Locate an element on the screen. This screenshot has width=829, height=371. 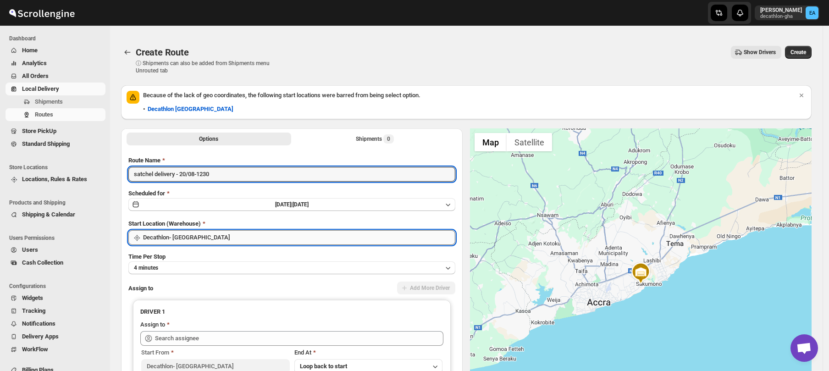
span: Locations, Rules & Rates is located at coordinates (55, 179).